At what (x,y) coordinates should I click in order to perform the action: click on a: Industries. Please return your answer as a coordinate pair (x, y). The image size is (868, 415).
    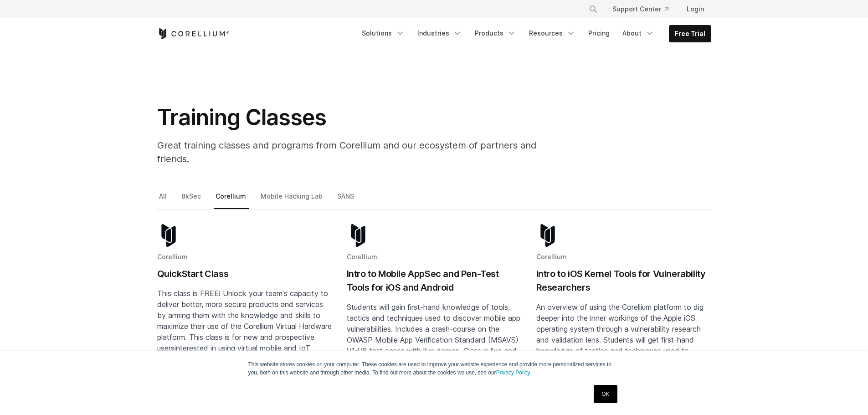
    Looking at the image, I should click on (440, 33).